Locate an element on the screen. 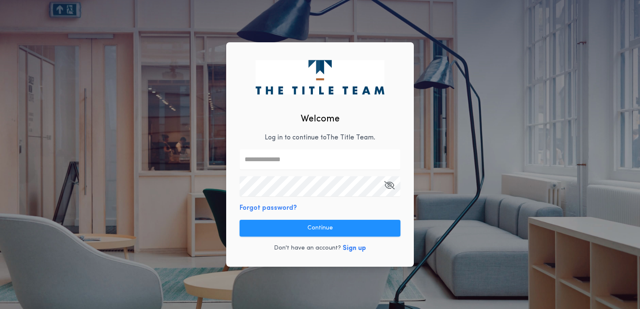 Image resolution: width=640 pixels, height=309 pixels. button: Forgot password? is located at coordinates (268, 208).